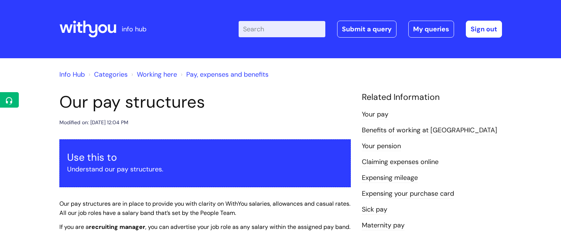 The image size is (561, 237). What do you see at coordinates (383, 226) in the screenshot?
I see `a: Maternity pay` at bounding box center [383, 226].